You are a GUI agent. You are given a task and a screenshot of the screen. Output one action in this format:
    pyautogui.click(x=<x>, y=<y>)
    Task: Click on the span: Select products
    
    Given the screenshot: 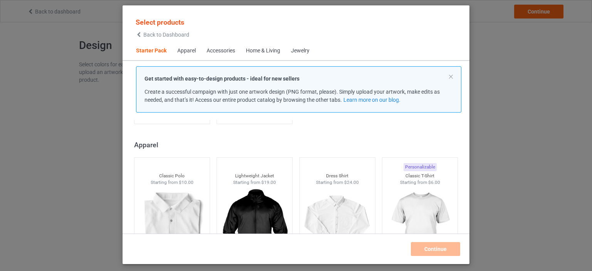 What is the action you would take?
    pyautogui.click(x=160, y=22)
    